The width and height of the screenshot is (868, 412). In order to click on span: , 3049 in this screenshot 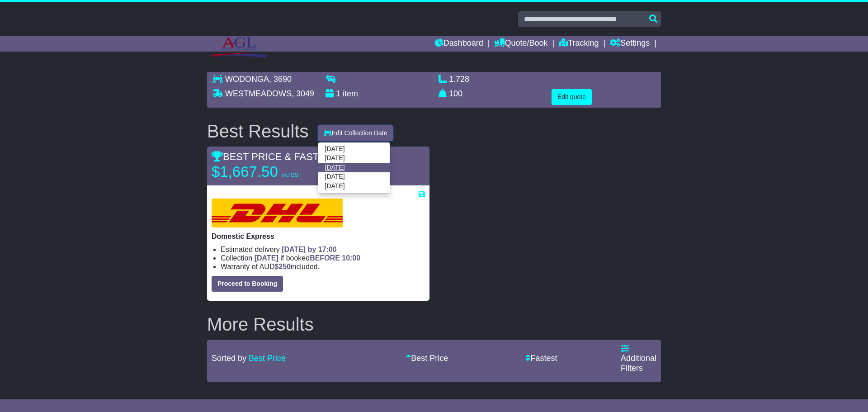, I will do `click(303, 94)`.